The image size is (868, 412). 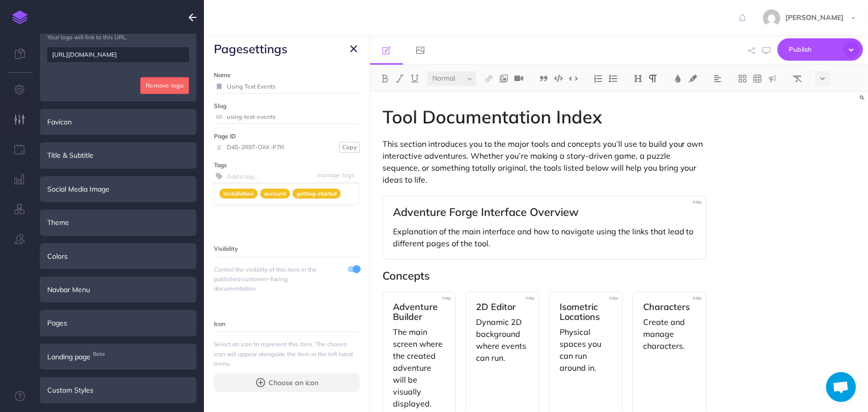 What do you see at coordinates (20, 17) in the screenshot?
I see `img: logo-mark.svg` at bounding box center [20, 17].